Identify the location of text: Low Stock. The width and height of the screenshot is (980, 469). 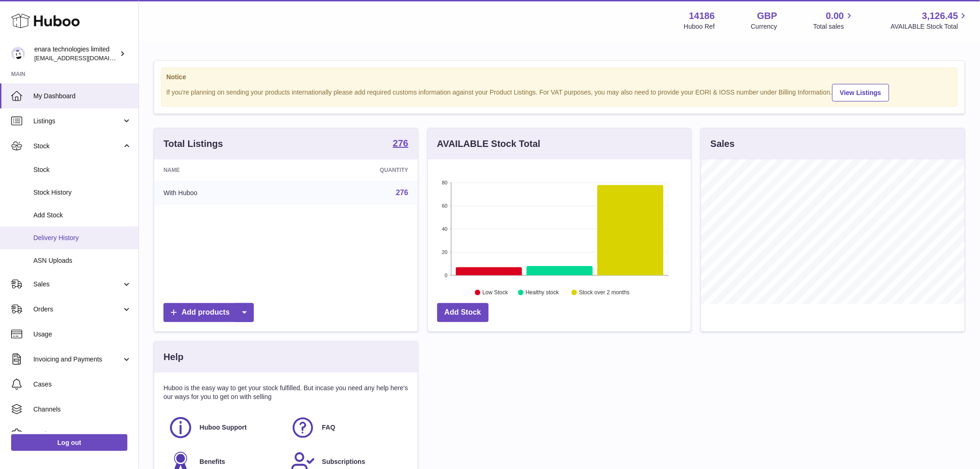
(496, 293).